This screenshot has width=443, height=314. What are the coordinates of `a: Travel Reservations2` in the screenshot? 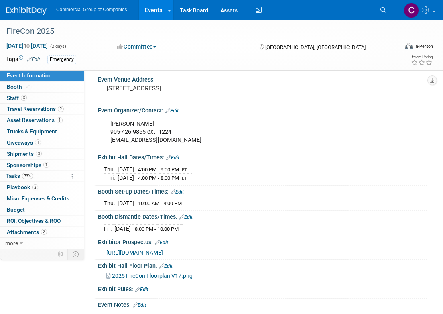 It's located at (42, 109).